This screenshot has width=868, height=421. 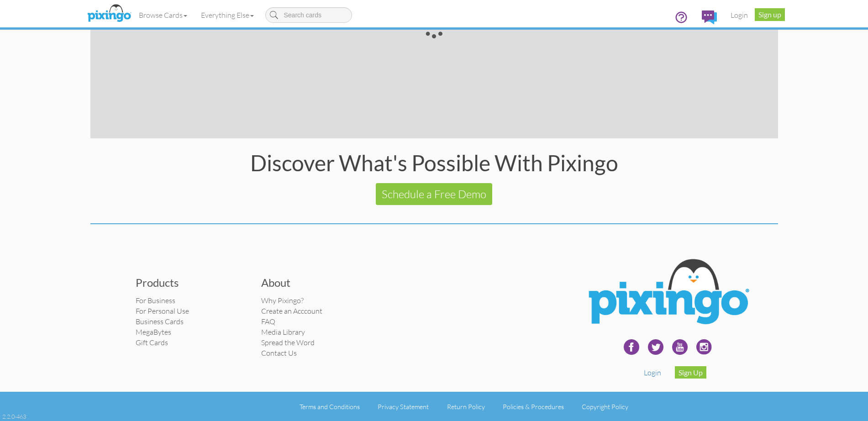 I want to click on img: facebook-240.png, so click(x=631, y=347).